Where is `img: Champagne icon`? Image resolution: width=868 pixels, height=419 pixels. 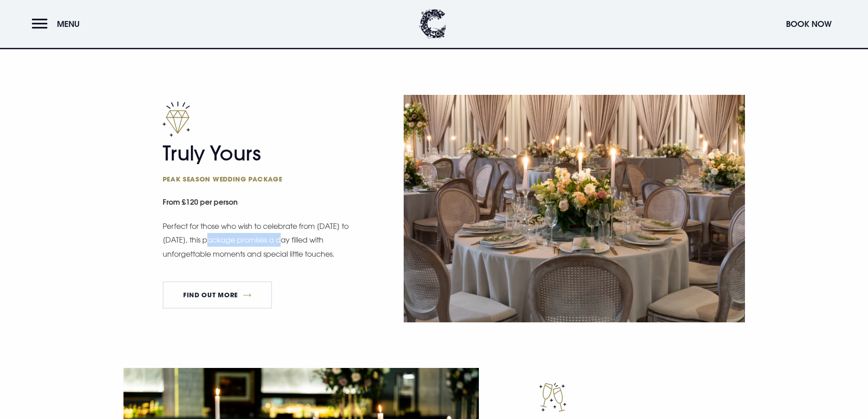 img: Champagne icon is located at coordinates (553, 397).